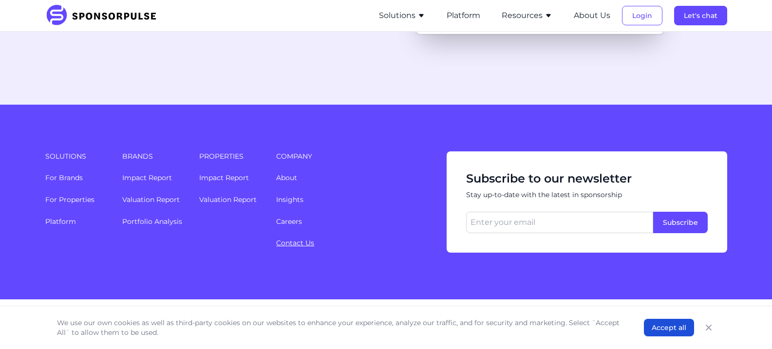 This screenshot has height=349, width=772. What do you see at coordinates (340, 328) in the screenshot?
I see `p: We use our own cookies as well as third-party cookies on our websites to enhance your experience,...` at bounding box center [340, 328].